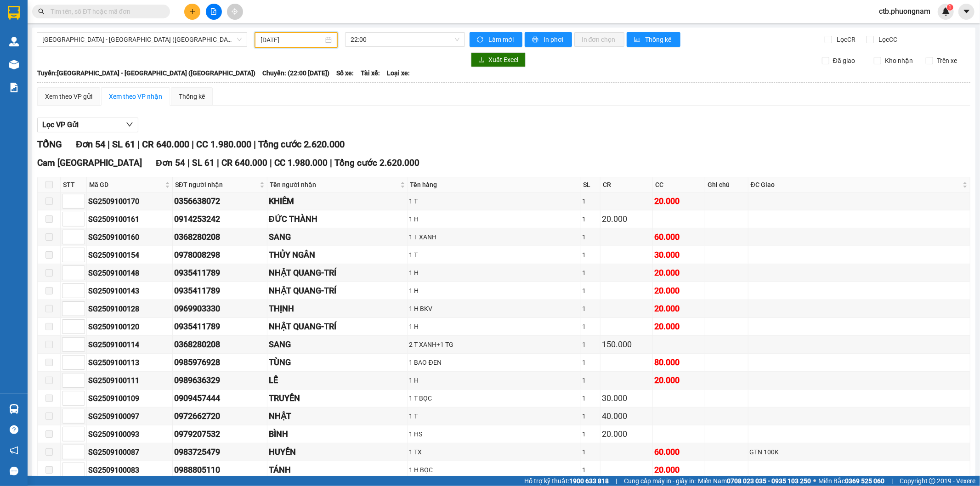  What do you see at coordinates (129, 219) in the screenshot?
I see `td: SG2509100161` at bounding box center [129, 219].